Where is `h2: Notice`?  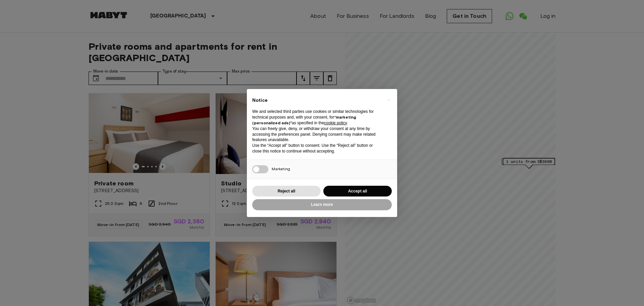 h2: Notice is located at coordinates (317, 100).